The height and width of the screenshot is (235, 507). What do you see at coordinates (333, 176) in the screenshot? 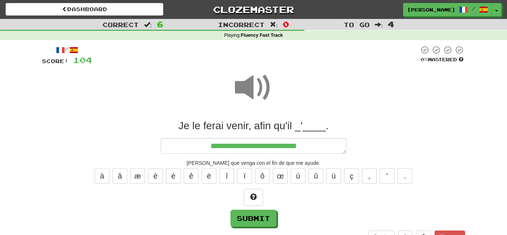
I see `button: ü` at bounding box center [333, 176].